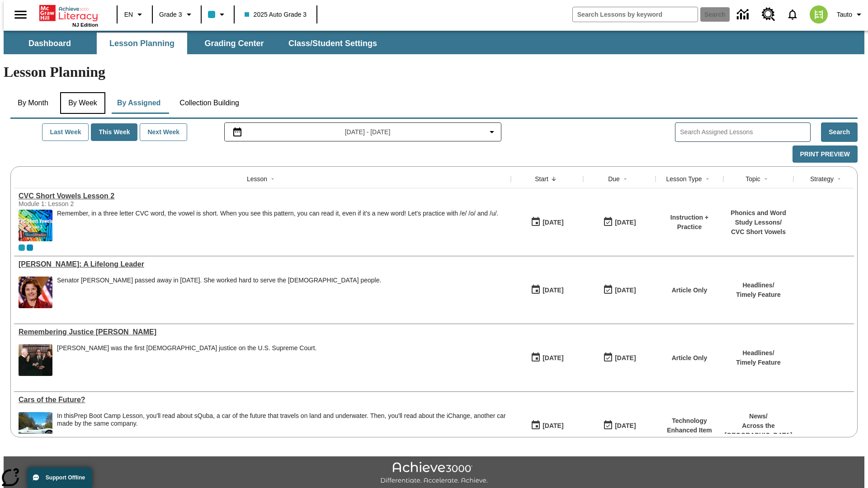 This screenshot has height=488, width=868. What do you see at coordinates (850, 15) in the screenshot?
I see `button: Profile/Settings` at bounding box center [850, 15].